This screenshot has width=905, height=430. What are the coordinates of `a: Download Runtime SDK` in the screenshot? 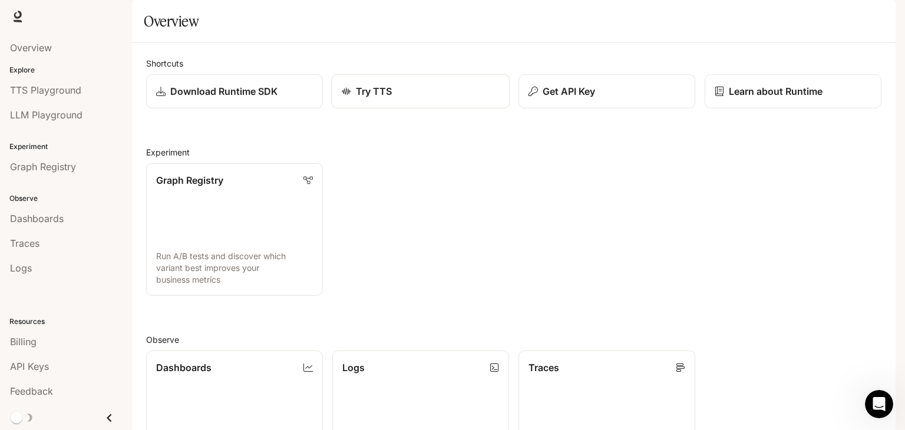 It's located at (235, 91).